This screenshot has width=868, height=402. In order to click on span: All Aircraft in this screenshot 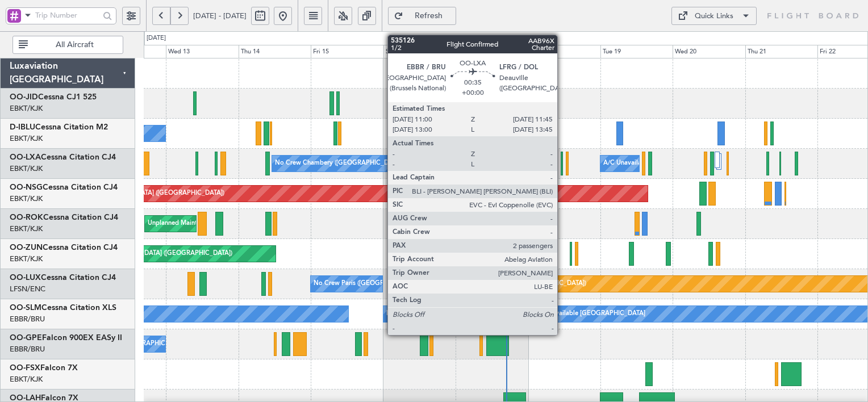, I will do `click(74, 45)`.